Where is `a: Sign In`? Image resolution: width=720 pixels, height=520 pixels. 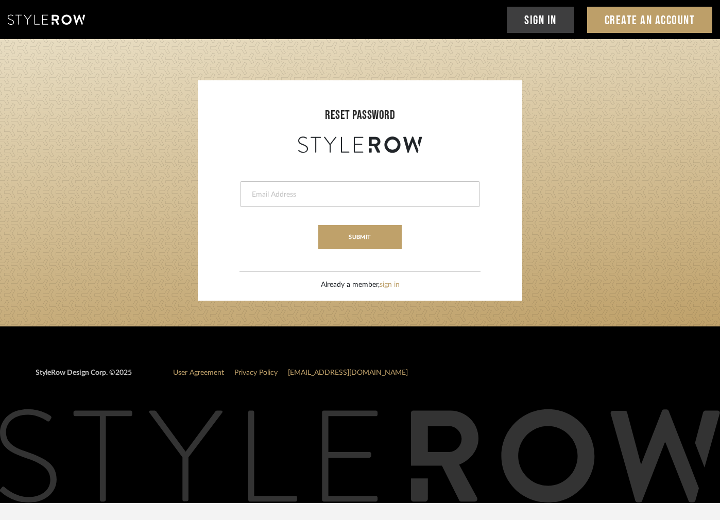
a: Sign In is located at coordinates (540, 20).